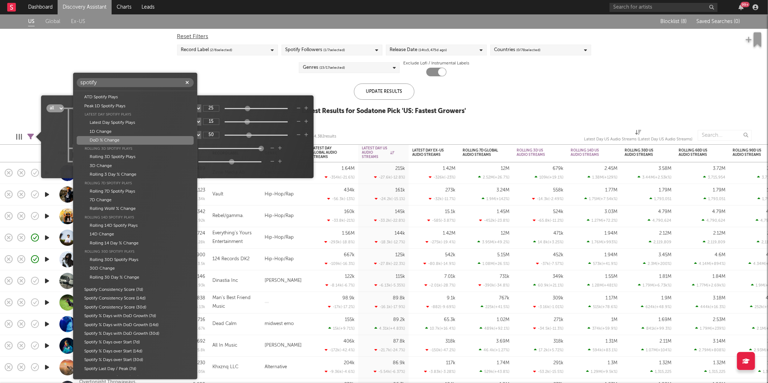 This screenshot has height=383, width=768. What do you see at coordinates (135, 97) in the screenshot?
I see `div: ATD Spotify Plays` at bounding box center [135, 97].